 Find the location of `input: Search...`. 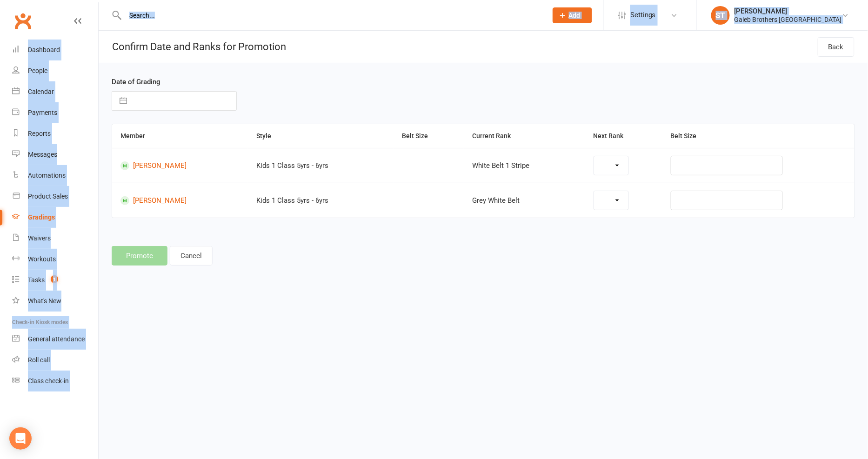

input: Search... is located at coordinates (331, 15).